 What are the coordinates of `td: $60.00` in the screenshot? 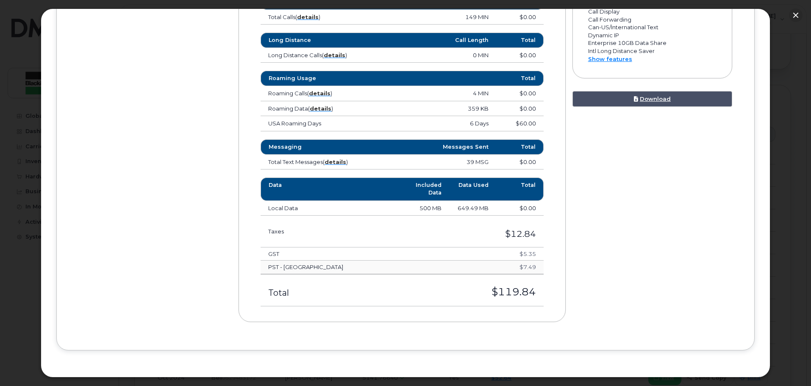 It's located at (520, 124).